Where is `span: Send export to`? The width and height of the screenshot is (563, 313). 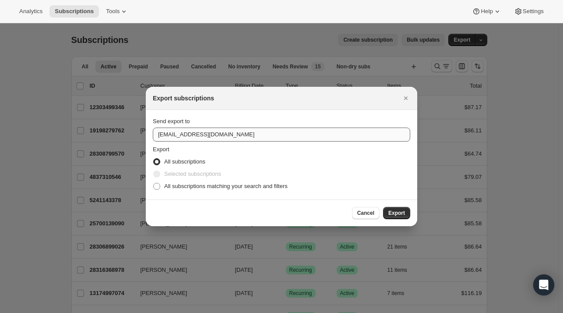
span: Send export to is located at coordinates (171, 121).